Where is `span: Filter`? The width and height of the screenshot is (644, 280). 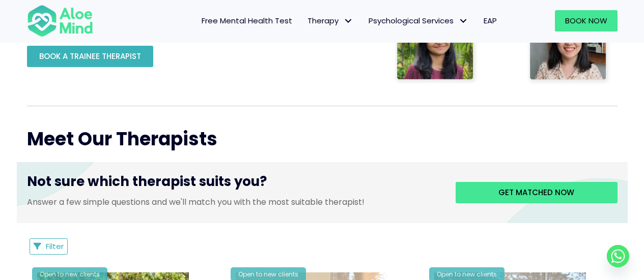
span: Filter is located at coordinates (55, 247).